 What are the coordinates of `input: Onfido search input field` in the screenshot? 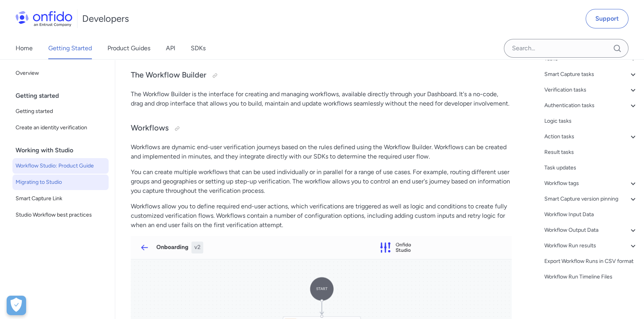 It's located at (566, 48).